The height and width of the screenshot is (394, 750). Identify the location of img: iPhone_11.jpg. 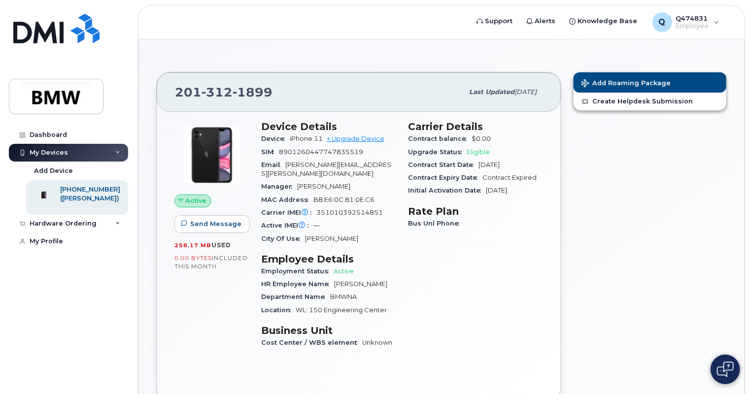
(212, 155).